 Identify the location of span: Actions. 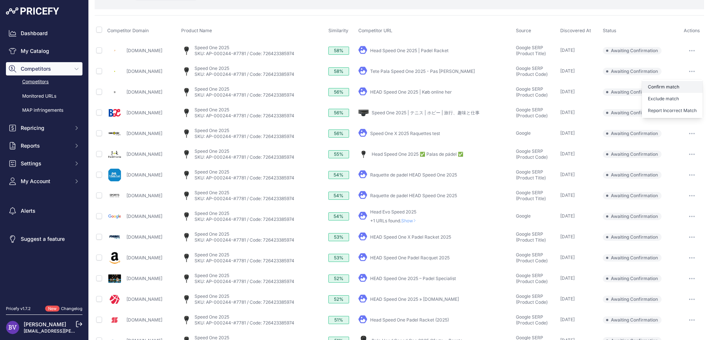
(692, 30).